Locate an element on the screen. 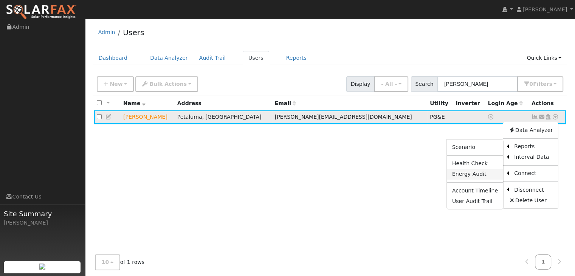  input: Search is located at coordinates (478, 84).